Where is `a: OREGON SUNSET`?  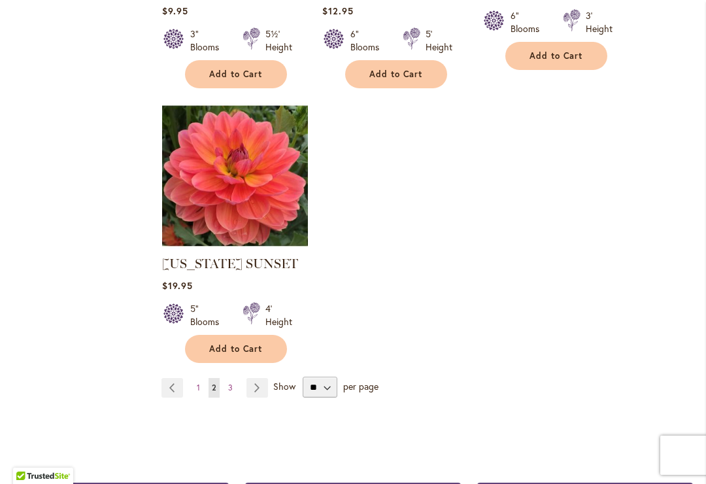
a: OREGON SUNSET is located at coordinates (235, 244).